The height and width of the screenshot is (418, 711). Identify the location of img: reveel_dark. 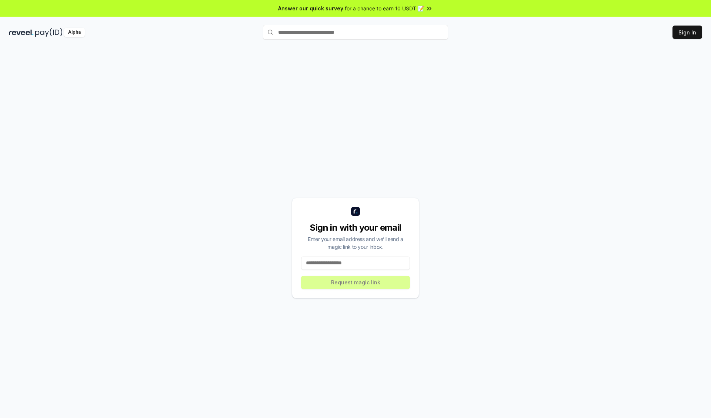
(21, 32).